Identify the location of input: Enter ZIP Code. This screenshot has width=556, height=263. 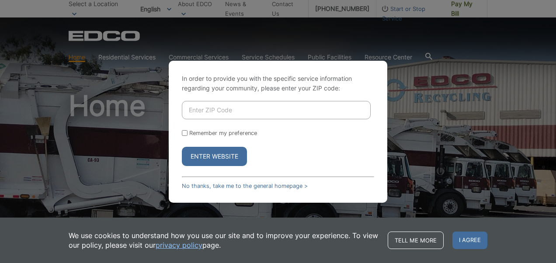
(276, 110).